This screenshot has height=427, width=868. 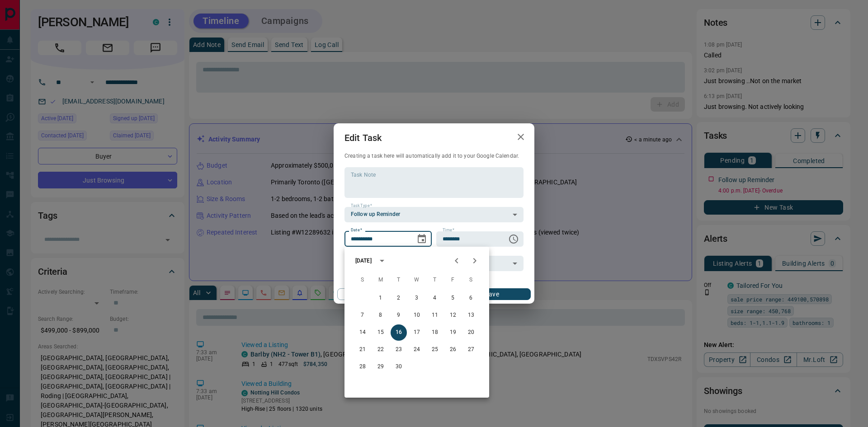 What do you see at coordinates (448, 230) in the screenshot?
I see `label: Time` at bounding box center [448, 230].